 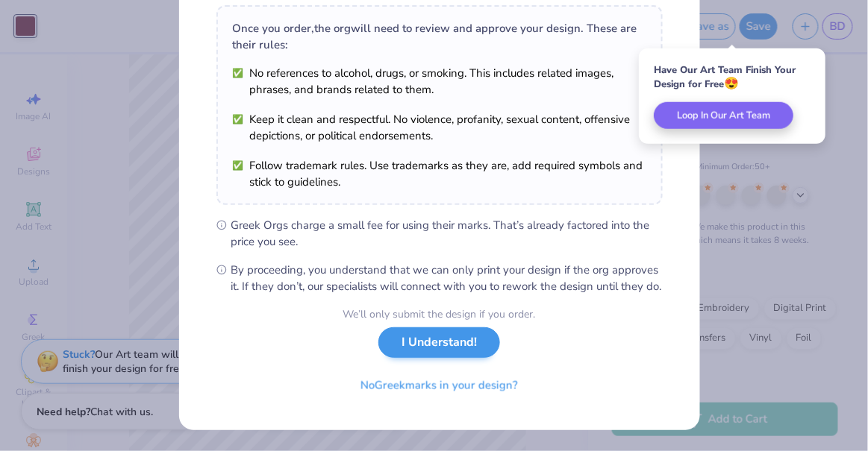 What do you see at coordinates (439, 82) in the screenshot?
I see `li: No references to alcohol, drugs, or smoking. This includes related images, phrases, and brands re...` at bounding box center [439, 82].